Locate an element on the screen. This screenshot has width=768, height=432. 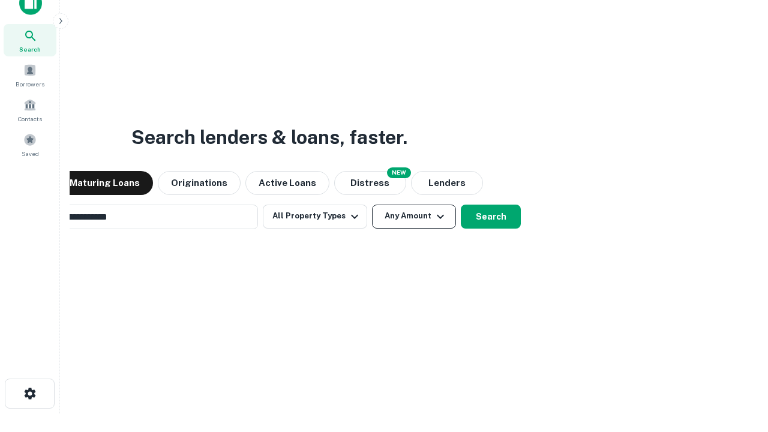
div: NEW is located at coordinates (399, 173).